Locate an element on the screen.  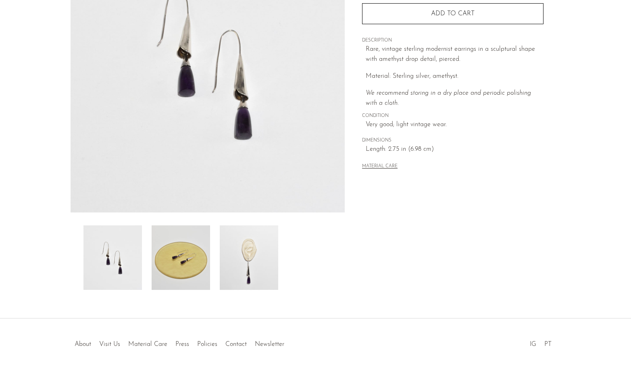
span: DESCRIPTION is located at coordinates (453, 41).